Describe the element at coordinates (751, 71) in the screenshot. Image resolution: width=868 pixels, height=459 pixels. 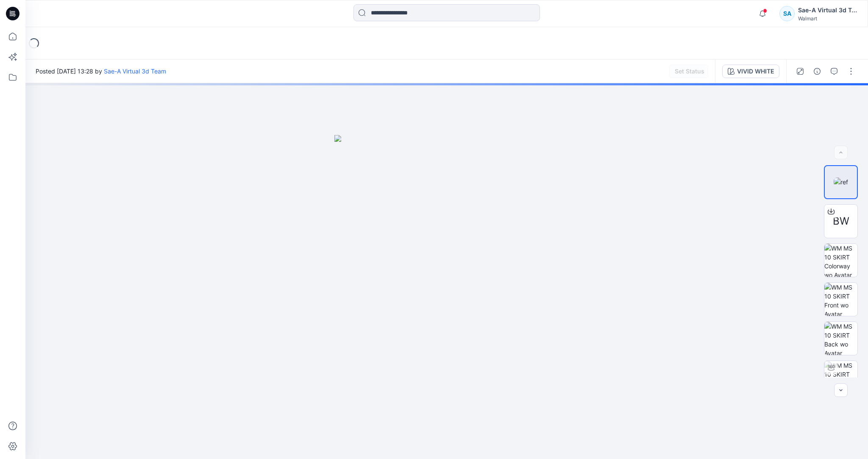
I see `button: VIVID WHITE` at that location.